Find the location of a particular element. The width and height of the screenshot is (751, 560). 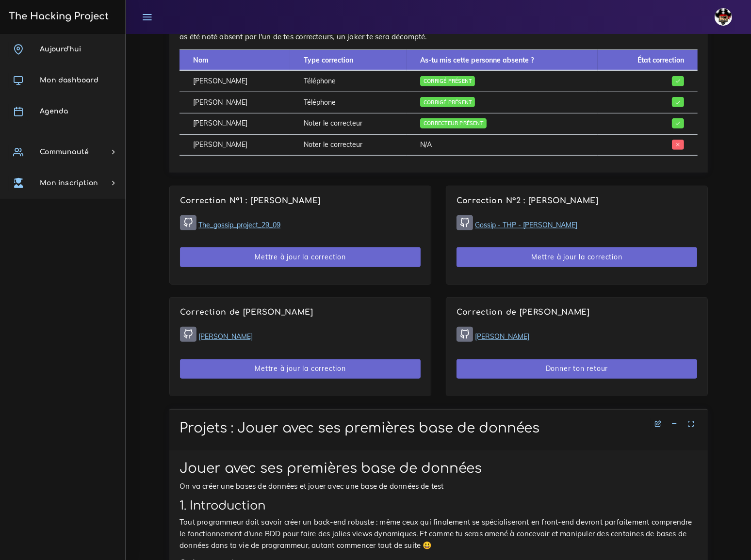

span: Communauté is located at coordinates (64, 152).